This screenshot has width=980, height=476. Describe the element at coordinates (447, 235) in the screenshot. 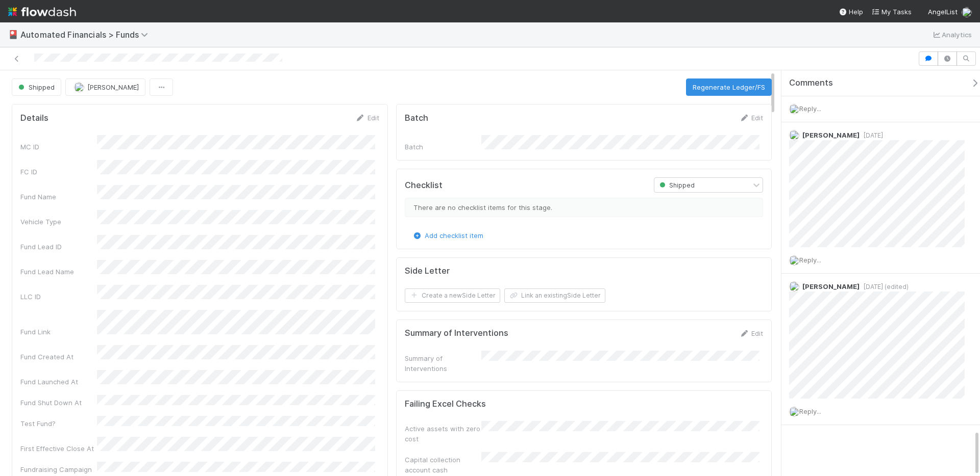

I see `a: Add checklist item` at that location.